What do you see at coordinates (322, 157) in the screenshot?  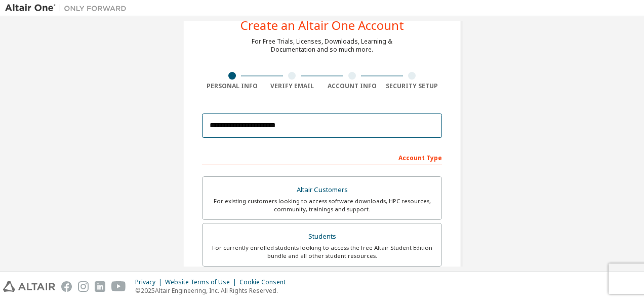 I see `div: Account Type` at bounding box center [322, 157].